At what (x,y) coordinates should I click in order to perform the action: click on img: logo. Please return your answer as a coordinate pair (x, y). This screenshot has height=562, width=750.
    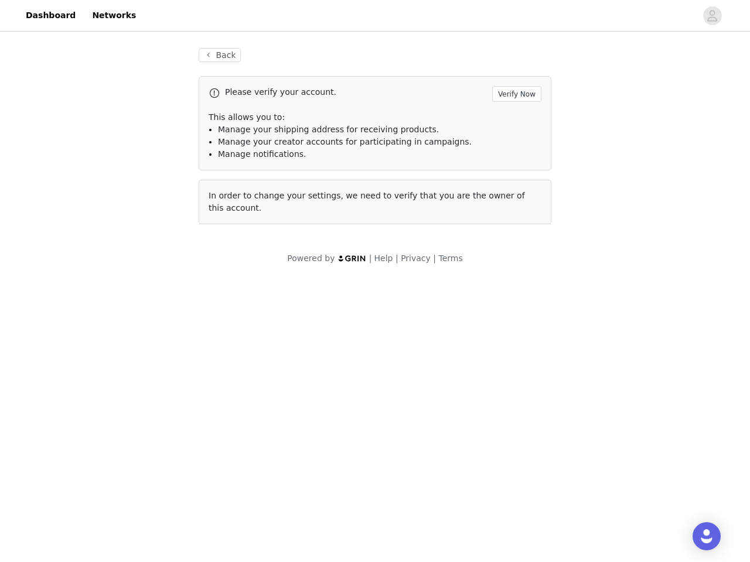
    Looking at the image, I should click on (352, 258).